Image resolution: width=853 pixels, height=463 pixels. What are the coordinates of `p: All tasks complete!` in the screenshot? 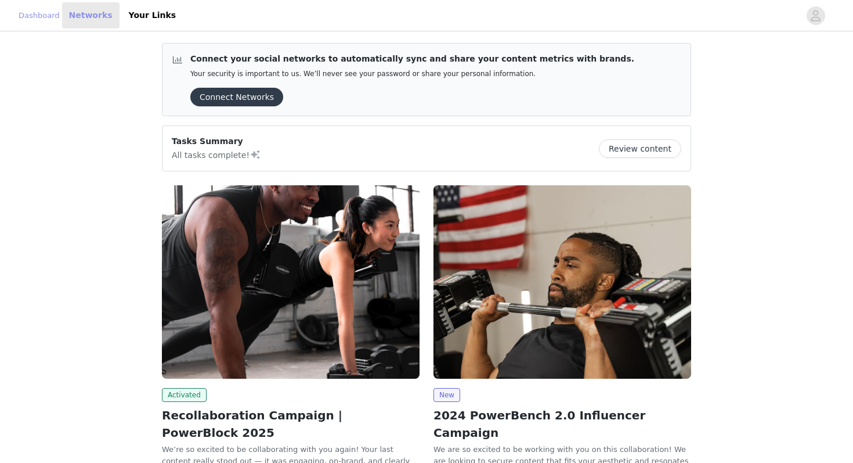 It's located at (216, 154).